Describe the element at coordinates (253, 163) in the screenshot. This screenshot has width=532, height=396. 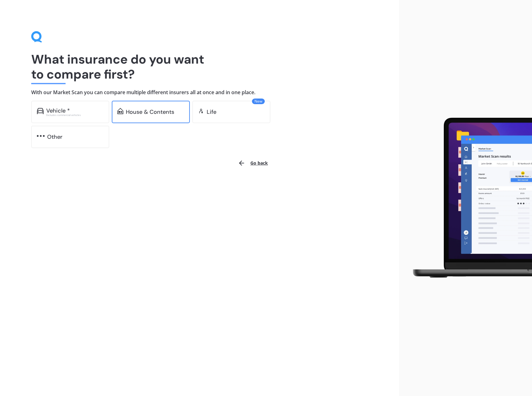
I see `button: Go back` at that location.